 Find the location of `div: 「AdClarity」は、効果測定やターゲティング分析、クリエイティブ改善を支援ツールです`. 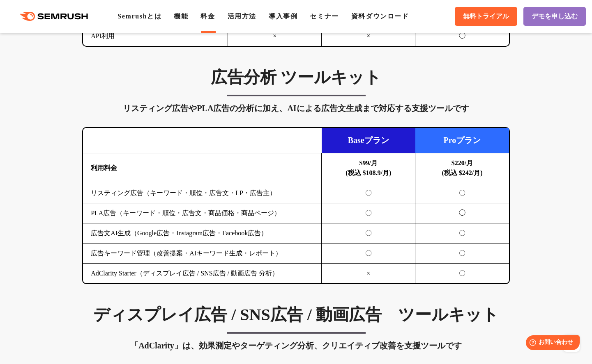

div: 「AdClarity」は、効果測定やターゲティング分析、クリエイティブ改善を支援ツールです is located at coordinates (296, 346).